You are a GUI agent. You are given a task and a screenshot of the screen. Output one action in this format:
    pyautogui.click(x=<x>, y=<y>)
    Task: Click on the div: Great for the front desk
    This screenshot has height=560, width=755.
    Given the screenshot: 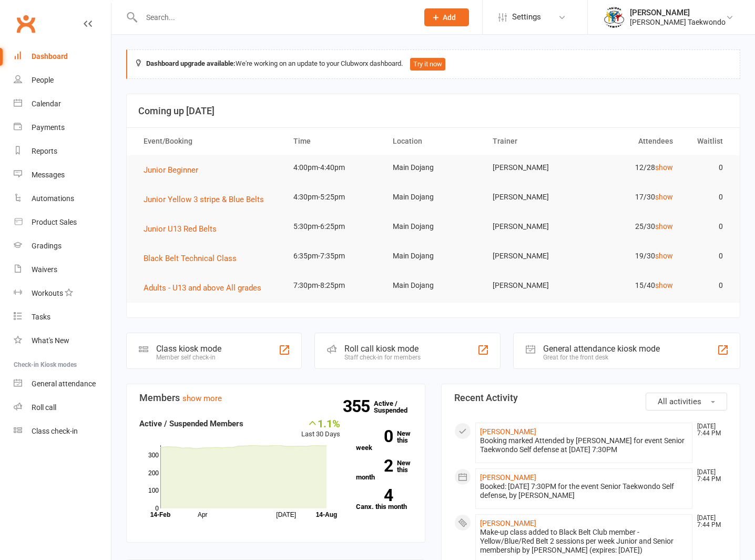 What is the action you would take?
    pyautogui.click(x=602, y=357)
    